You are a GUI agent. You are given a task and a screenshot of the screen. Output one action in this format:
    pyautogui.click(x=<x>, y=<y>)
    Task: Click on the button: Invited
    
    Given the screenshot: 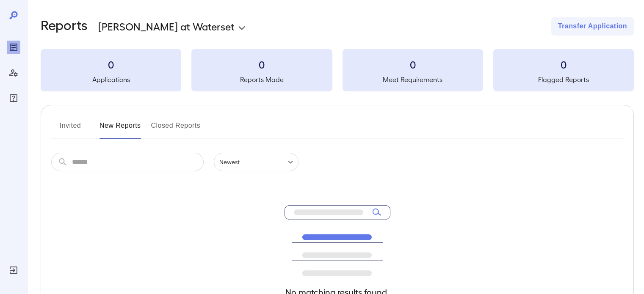 What is the action you would take?
    pyautogui.click(x=70, y=129)
    